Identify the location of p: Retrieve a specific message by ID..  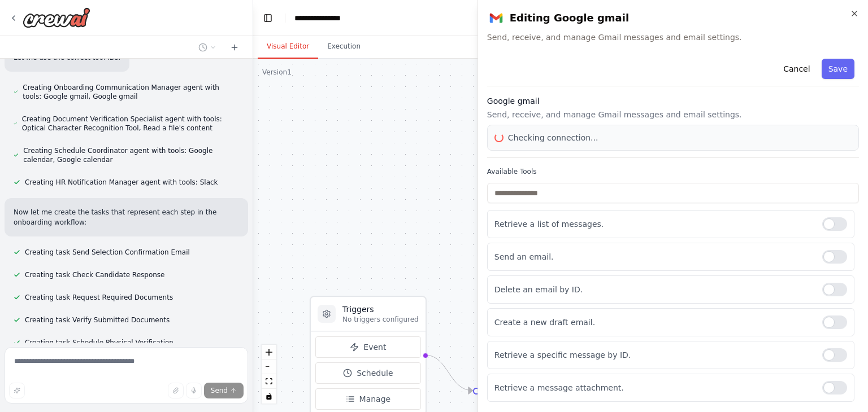
(654, 355).